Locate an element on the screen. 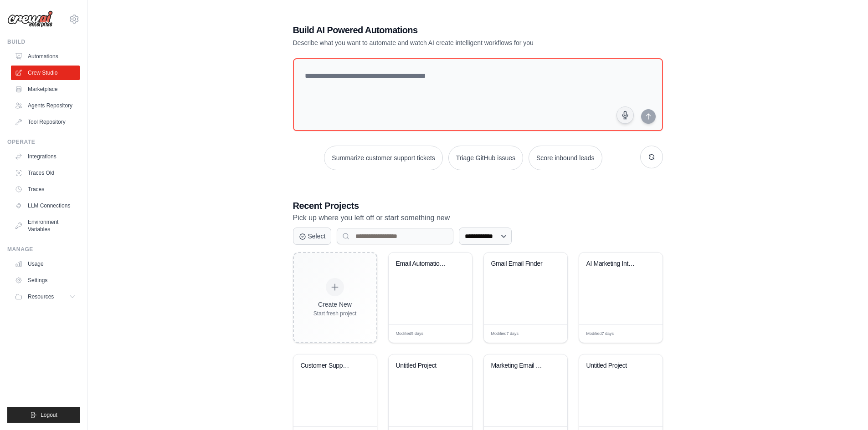  p: Pick up where you left off or start something new is located at coordinates (478, 218).